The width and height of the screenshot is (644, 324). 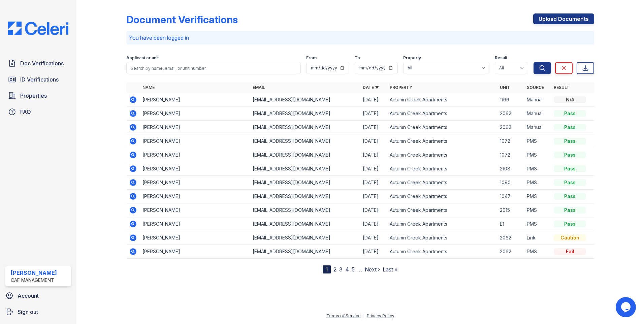 I want to click on a: Date ▼, so click(x=371, y=87).